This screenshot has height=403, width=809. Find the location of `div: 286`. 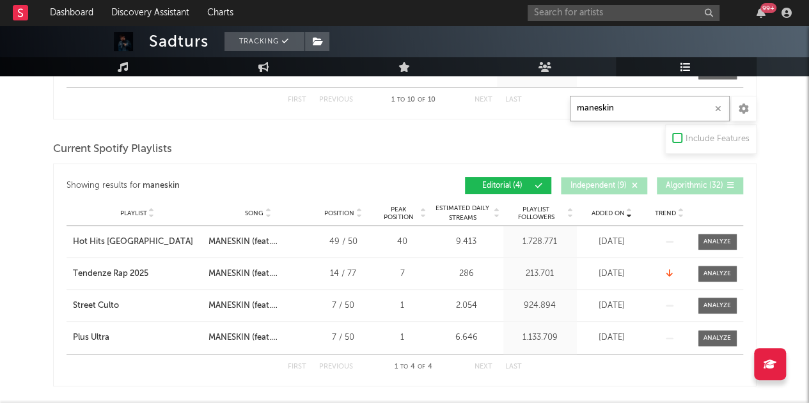

div: 286 is located at coordinates (466, 274).